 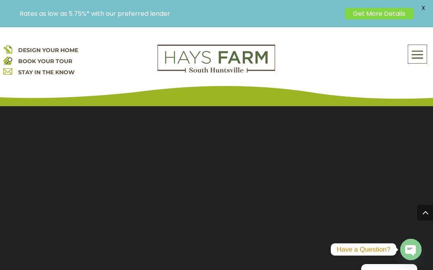 What do you see at coordinates (379, 13) in the screenshot?
I see `a: Get More Details` at bounding box center [379, 13].